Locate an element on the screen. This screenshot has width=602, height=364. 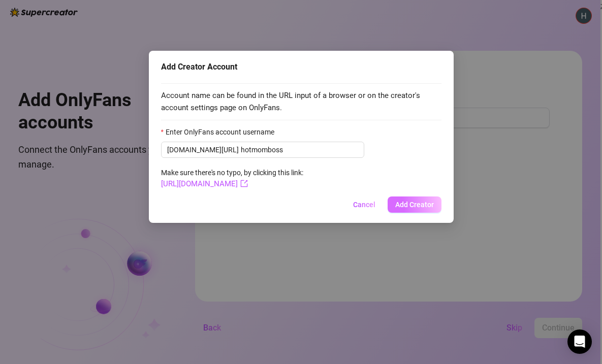
div: Open Intercom Messenger is located at coordinates (580, 341).